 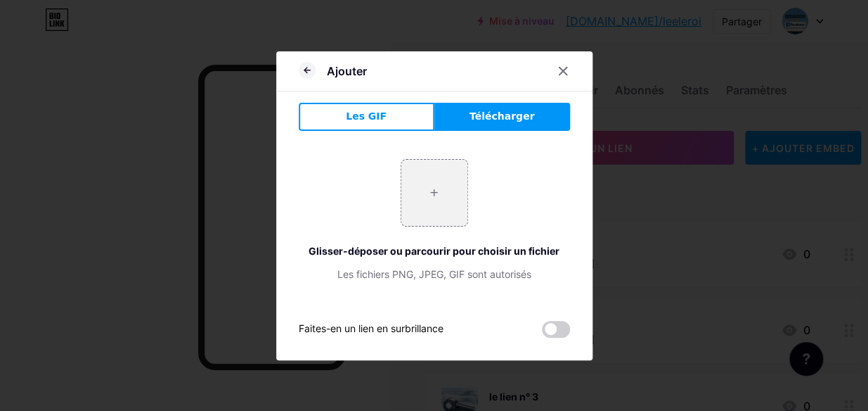 What do you see at coordinates (371, 329) in the screenshot?
I see `div: Faites-en un lien en surbrillance` at bounding box center [371, 329].